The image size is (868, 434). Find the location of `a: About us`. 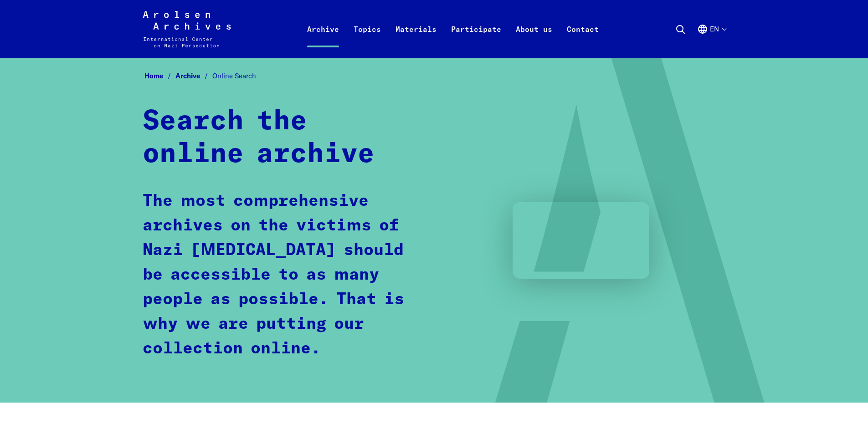

a: About us is located at coordinates (534, 40).